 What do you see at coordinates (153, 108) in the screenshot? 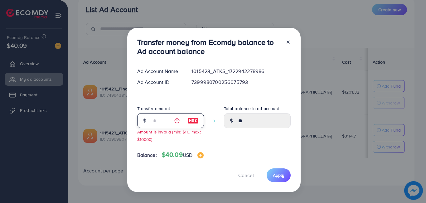
I see `label: Transfer amount` at bounding box center [153, 108].